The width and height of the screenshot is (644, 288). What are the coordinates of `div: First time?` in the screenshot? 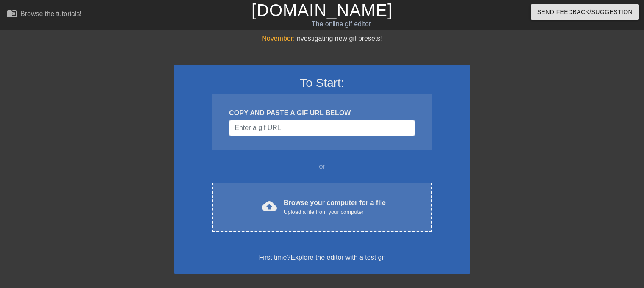 It's located at (322, 258).